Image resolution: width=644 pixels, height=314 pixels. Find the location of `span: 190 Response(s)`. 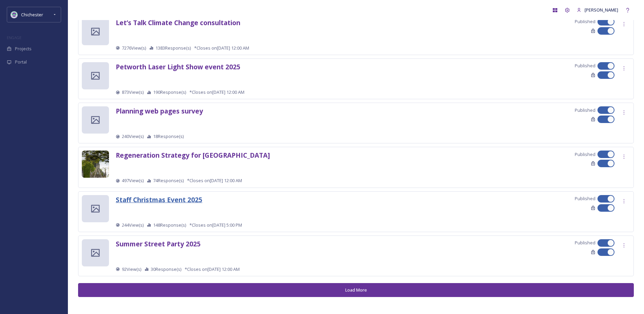

span: 190 Response(s) is located at coordinates (170, 92).